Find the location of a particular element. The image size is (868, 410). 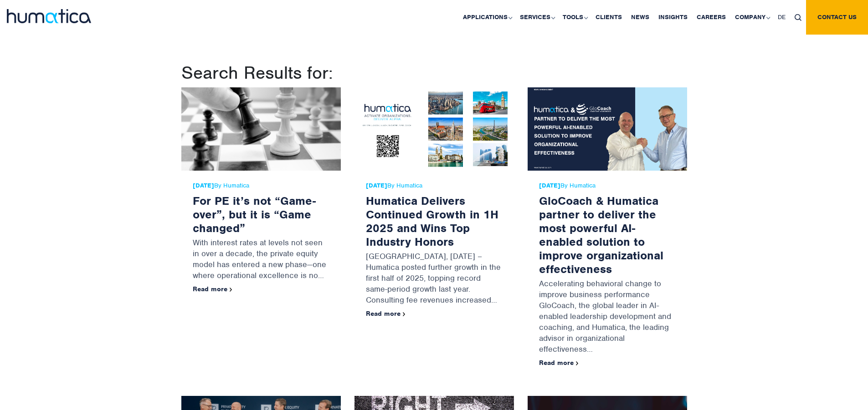

p: With interest rates at levels not seen in over a decade, the private equity model has entered a n... is located at coordinates (261, 260).